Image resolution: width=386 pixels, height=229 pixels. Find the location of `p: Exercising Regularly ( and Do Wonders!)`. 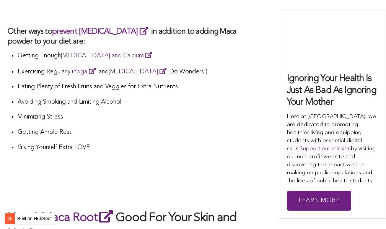

p: Exercising Regularly ( and Do Wonders!) is located at coordinates (137, 72).